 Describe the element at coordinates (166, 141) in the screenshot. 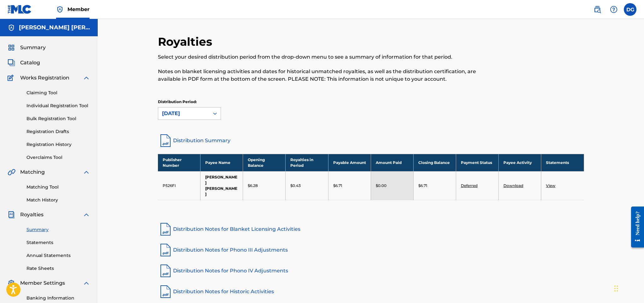

I see `img: distribution-summary-pdf` at that location.